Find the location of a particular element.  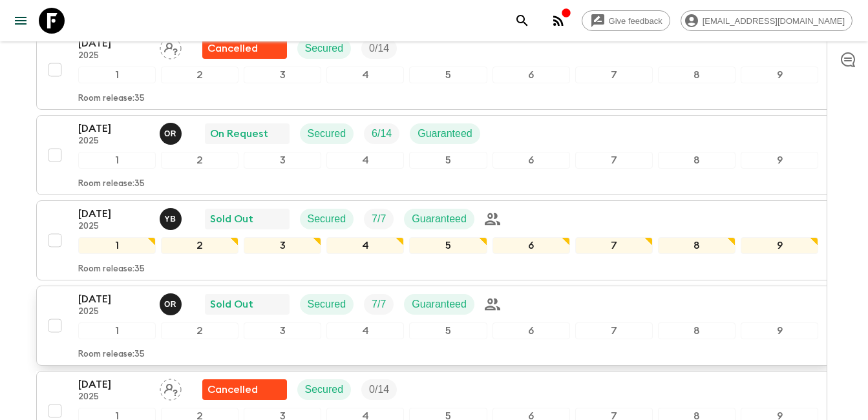

p: 6 / 14 is located at coordinates (382, 134).